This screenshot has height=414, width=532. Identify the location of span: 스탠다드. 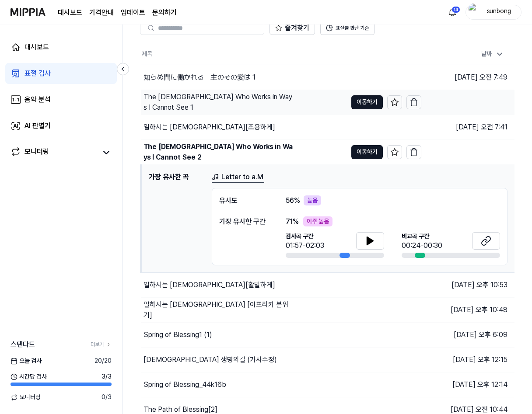
(23, 345).